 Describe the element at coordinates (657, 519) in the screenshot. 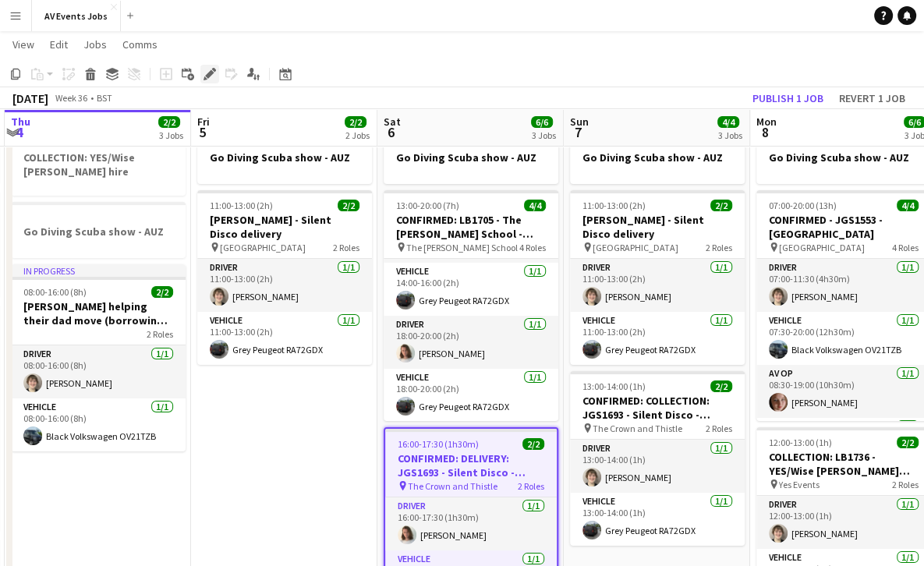

I see `app-card-role: Vehicle1/113:00-14:00 (1h)Grey Peugeot RA72GDX` at that location.